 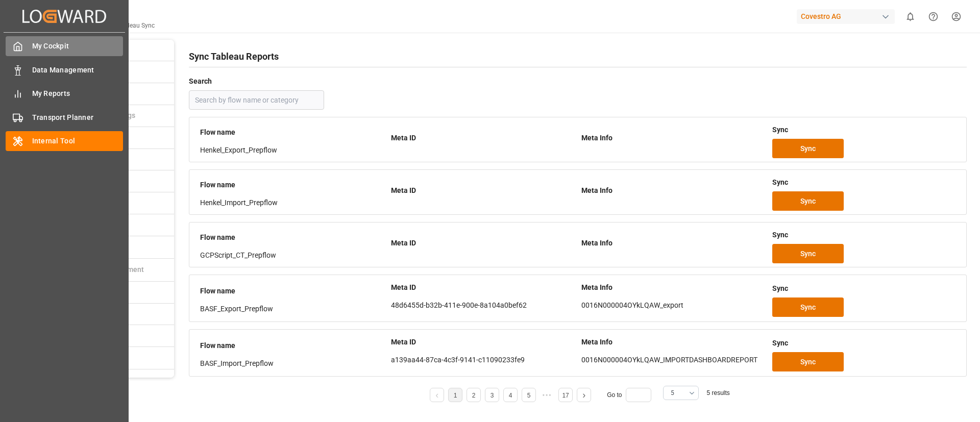 I want to click on a: 4, so click(x=510, y=395).